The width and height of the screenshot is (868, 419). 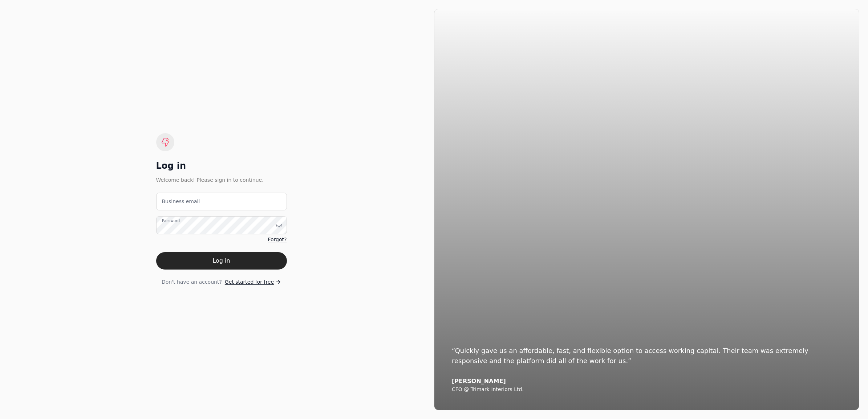 What do you see at coordinates (277, 240) in the screenshot?
I see `span: Forgot?` at bounding box center [277, 240].